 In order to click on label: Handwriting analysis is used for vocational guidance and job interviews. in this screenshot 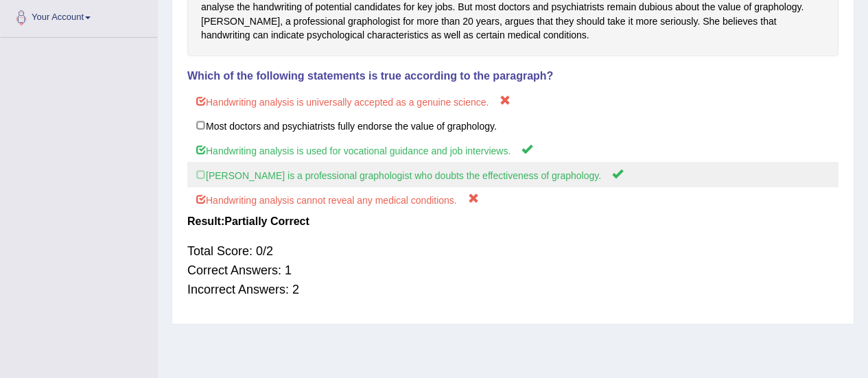, I will do `click(513, 149)`.